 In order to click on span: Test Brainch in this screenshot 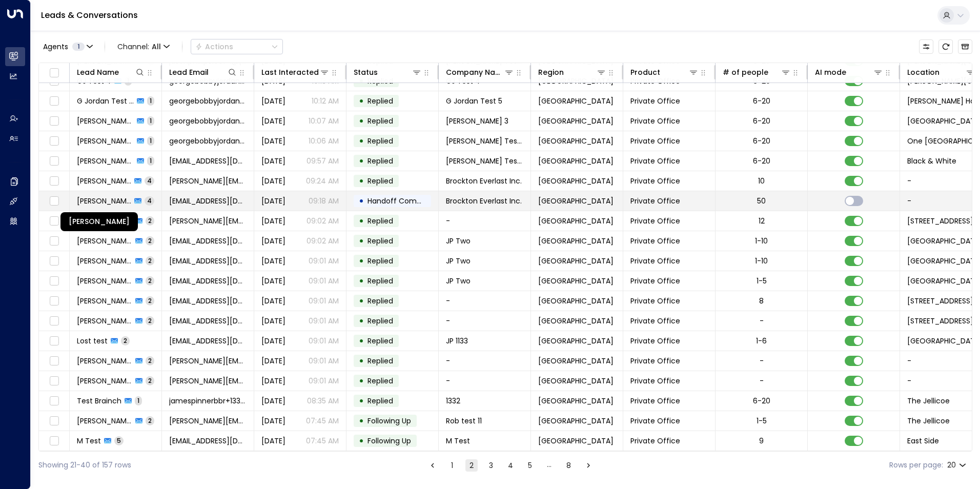, I will do `click(99, 401)`.